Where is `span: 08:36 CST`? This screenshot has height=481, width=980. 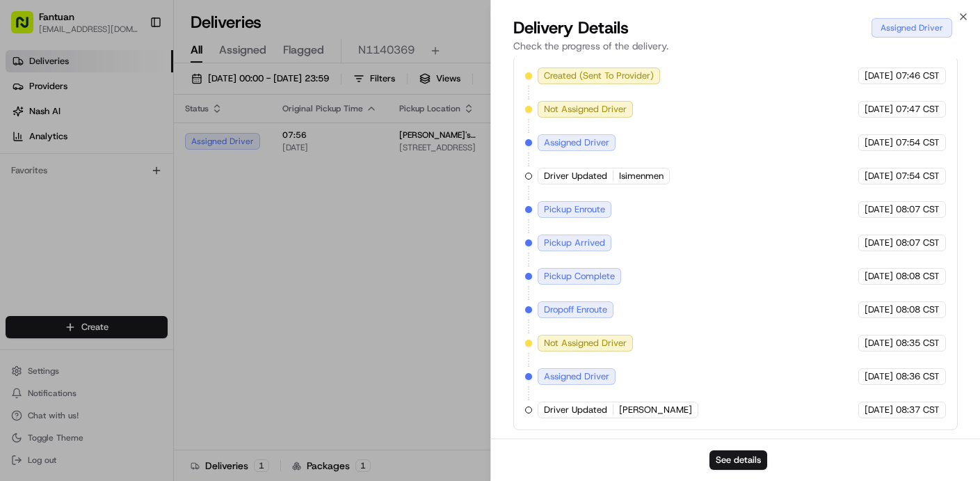 span: 08:36 CST is located at coordinates (917, 376).